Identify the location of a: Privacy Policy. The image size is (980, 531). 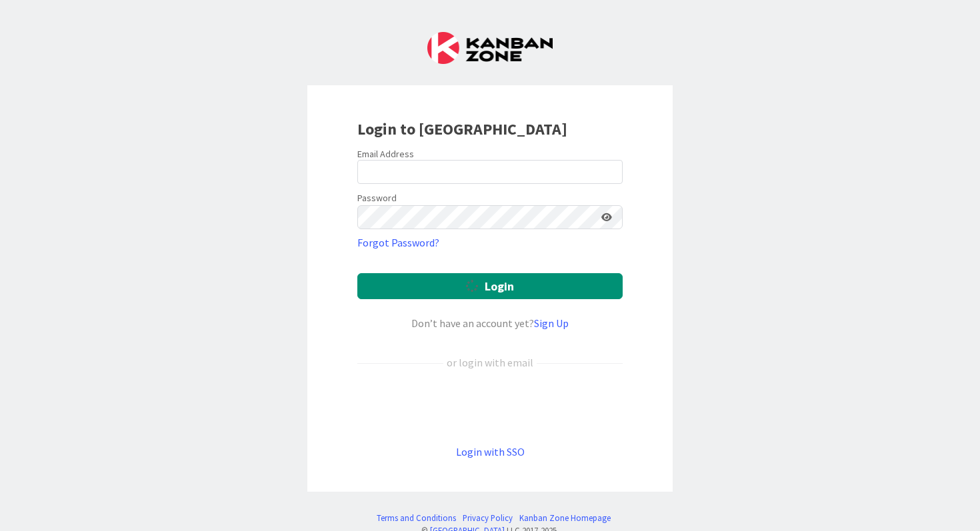
(488, 517).